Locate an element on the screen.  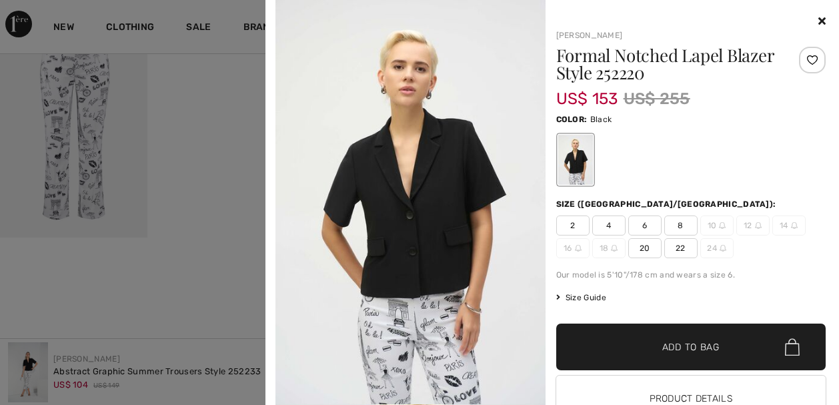
span: 8 is located at coordinates (681, 225).